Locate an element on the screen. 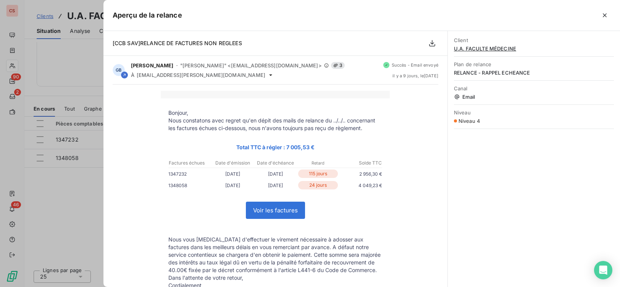 The height and width of the screenshot is (287, 620). p: Solde TTC is located at coordinates (361, 163).